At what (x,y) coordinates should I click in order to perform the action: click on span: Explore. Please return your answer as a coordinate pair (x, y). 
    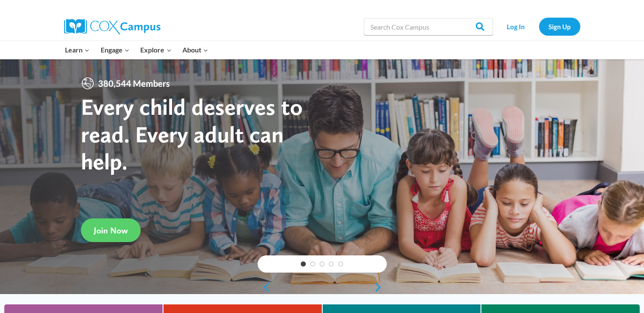
    Looking at the image, I should click on (156, 50).